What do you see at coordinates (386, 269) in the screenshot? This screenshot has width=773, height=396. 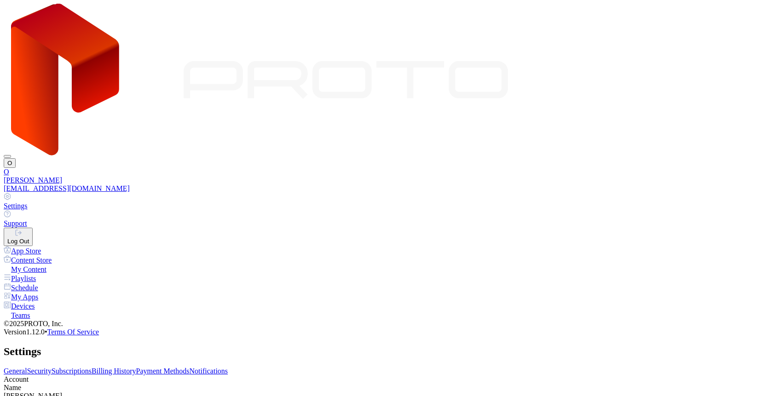 I see `div: My Content` at bounding box center [386, 269].